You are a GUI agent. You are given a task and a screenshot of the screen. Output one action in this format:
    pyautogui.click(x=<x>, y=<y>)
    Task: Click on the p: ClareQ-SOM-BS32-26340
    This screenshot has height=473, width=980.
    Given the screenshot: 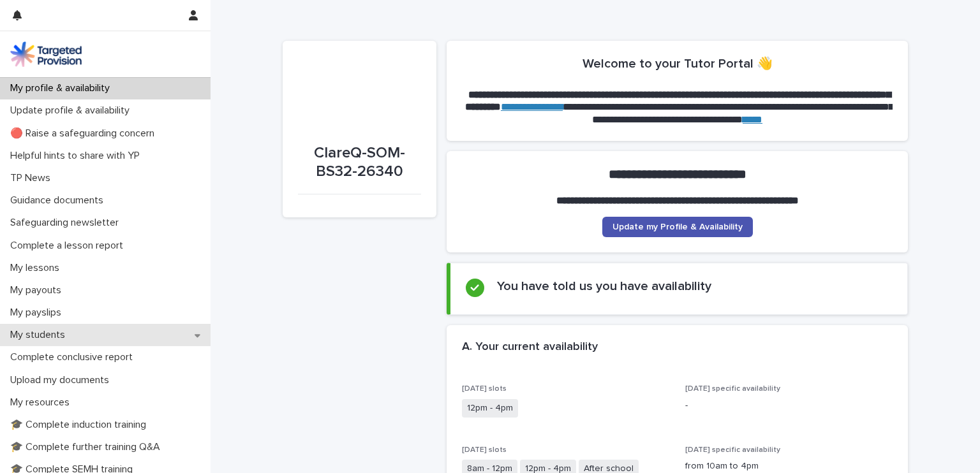 What is the action you would take?
    pyautogui.click(x=359, y=163)
    